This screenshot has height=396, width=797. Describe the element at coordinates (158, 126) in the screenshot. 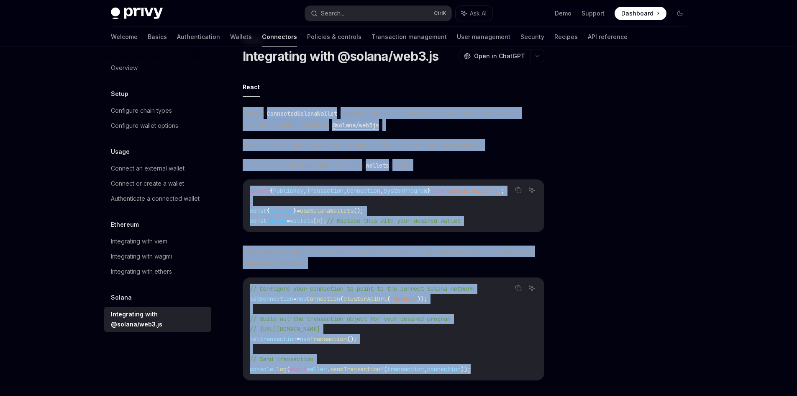

I see `a: Configure wallet options` at that location.